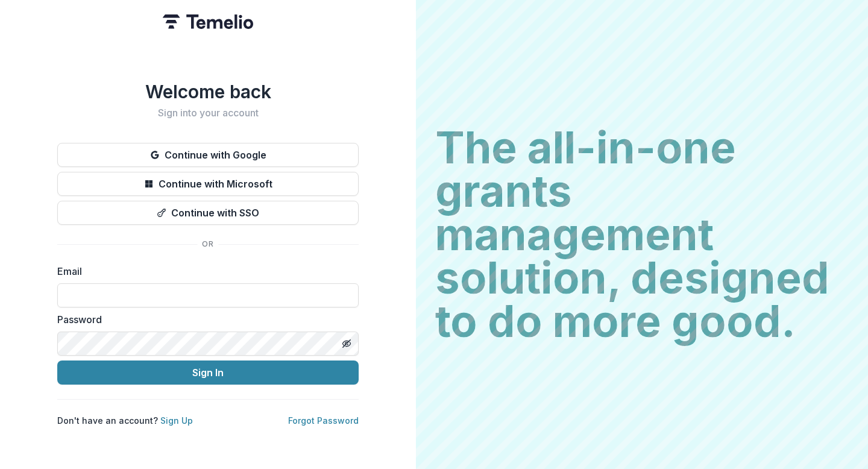 This screenshot has width=868, height=469. What do you see at coordinates (204, 319) in the screenshot?
I see `label: Password` at bounding box center [204, 319].